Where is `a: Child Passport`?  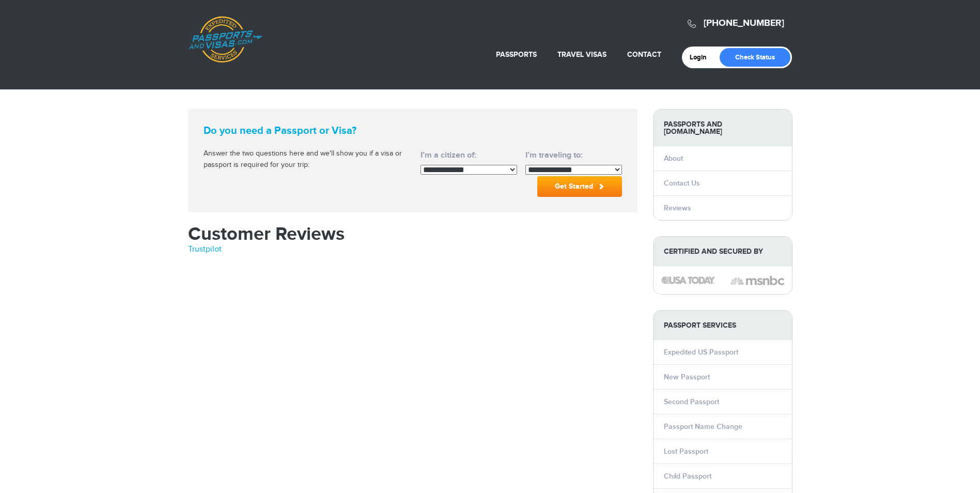 a: Child Passport is located at coordinates (688, 476).